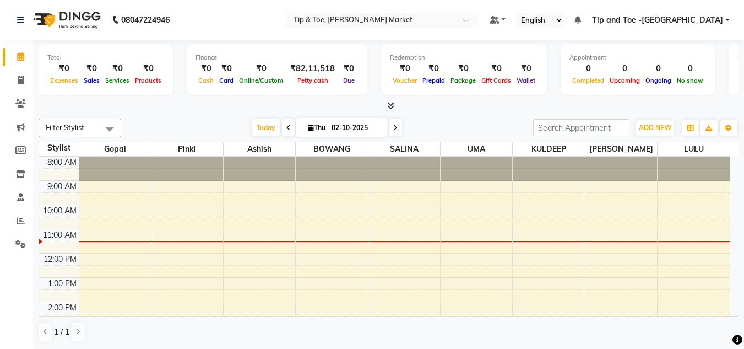  Describe the element at coordinates (62, 162) in the screenshot. I see `div: 8:00 AM` at that location.